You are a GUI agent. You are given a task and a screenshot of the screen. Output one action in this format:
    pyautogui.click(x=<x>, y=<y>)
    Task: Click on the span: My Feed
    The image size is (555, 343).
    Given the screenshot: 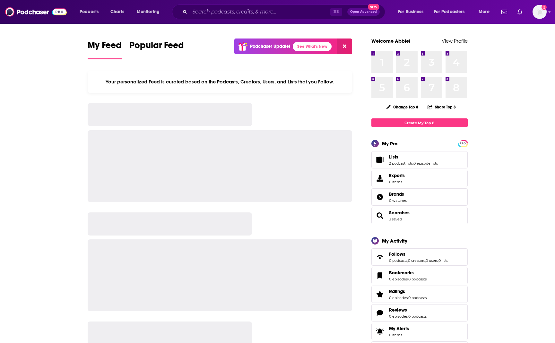 What is the action you would take?
    pyautogui.click(x=105, y=47)
    